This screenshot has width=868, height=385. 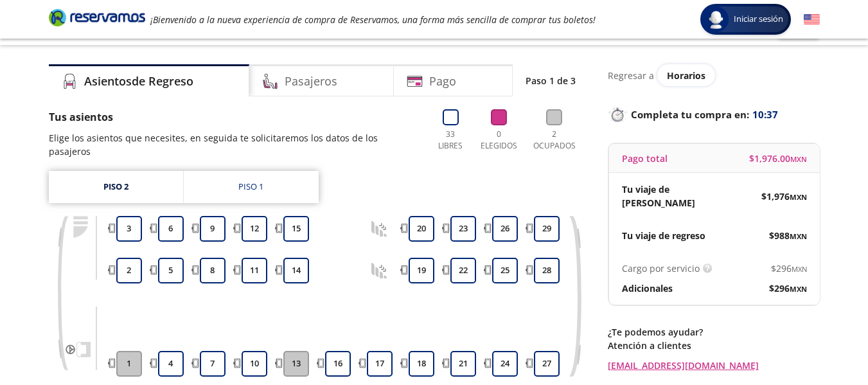 What do you see at coordinates (463, 363) in the screenshot?
I see `button: 21` at bounding box center [463, 363].